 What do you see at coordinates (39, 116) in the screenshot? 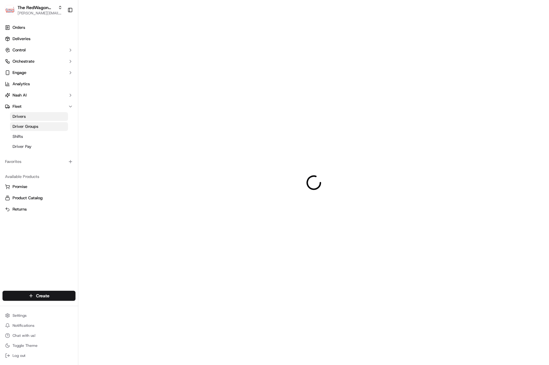
I see `a: Drivers` at bounding box center [39, 116].